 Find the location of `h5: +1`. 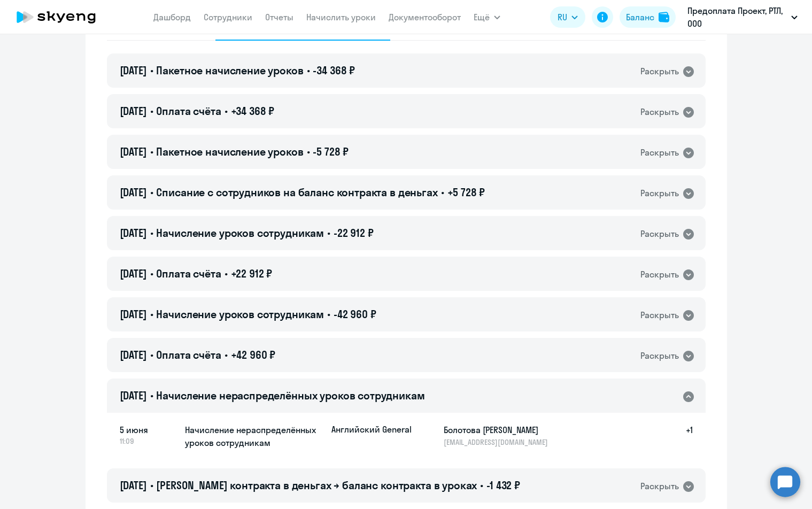

h5: +1 is located at coordinates (676, 435).